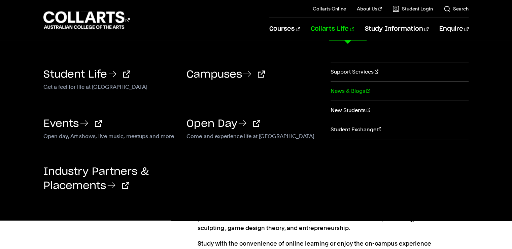 This screenshot has height=249, width=512. What do you see at coordinates (400, 72) in the screenshot?
I see `a: Support Services` at bounding box center [400, 72].